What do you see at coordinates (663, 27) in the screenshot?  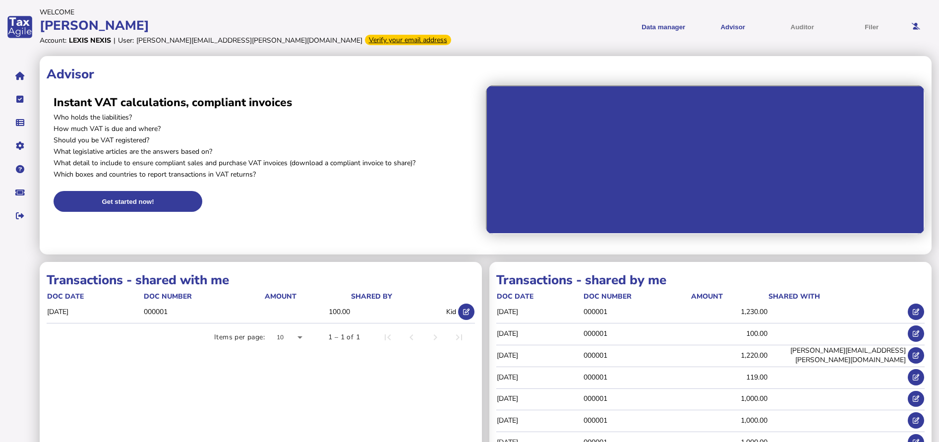 I see `button: Shows a dropdown of Data manager options` at bounding box center [663, 27].